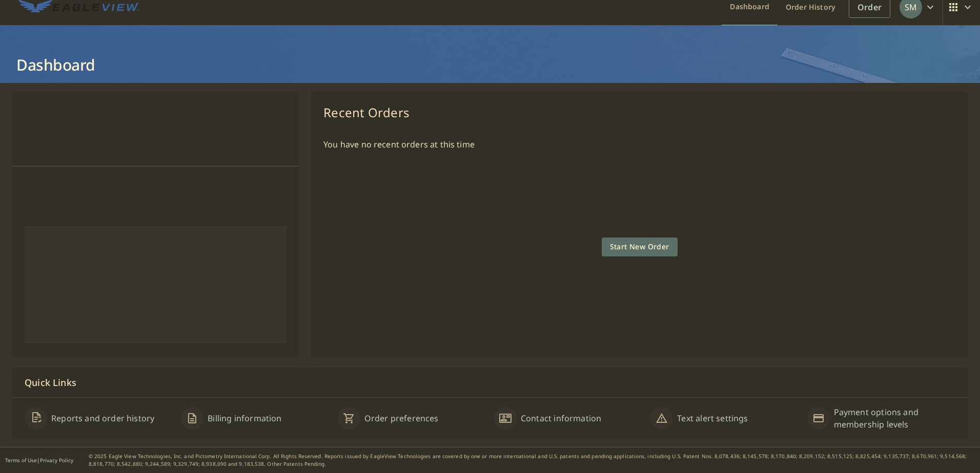  Describe the element at coordinates (639, 247) in the screenshot. I see `span: Start New Order` at that location.